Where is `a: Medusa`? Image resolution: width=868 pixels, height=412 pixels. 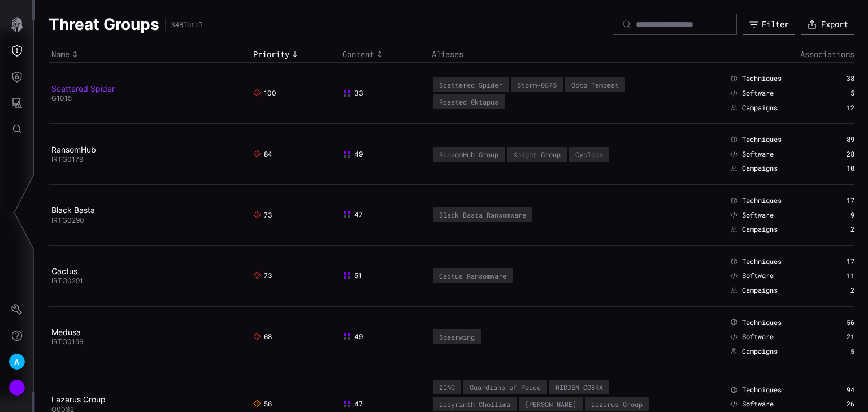
a: Medusa is located at coordinates (66, 331).